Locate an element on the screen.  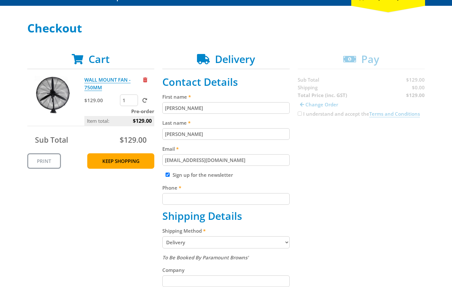
label: Last name is located at coordinates (226, 123).